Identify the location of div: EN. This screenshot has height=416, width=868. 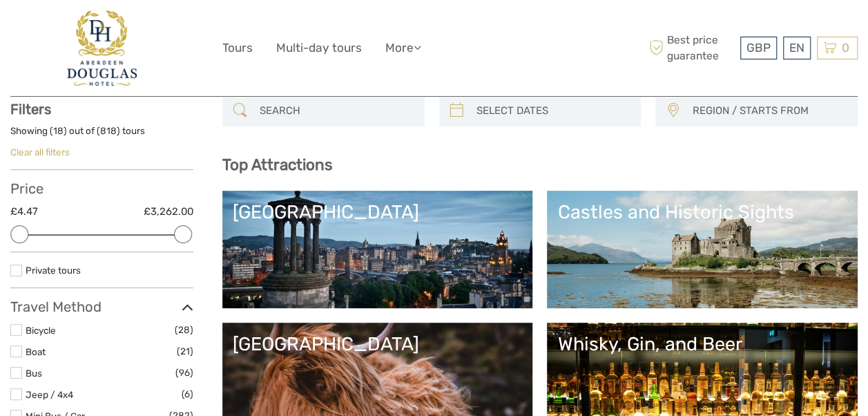
(796, 48).